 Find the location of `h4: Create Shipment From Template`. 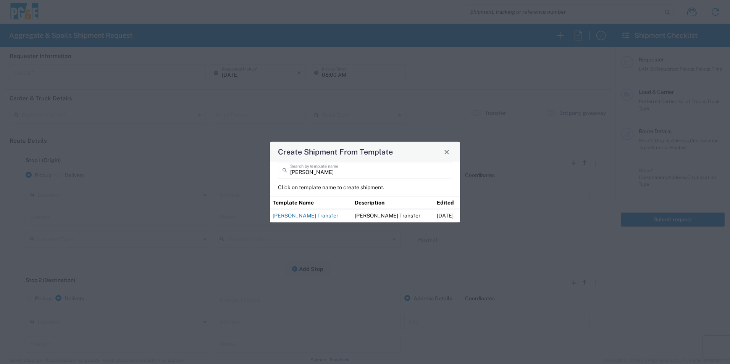

h4: Create Shipment From Template is located at coordinates (335, 152).